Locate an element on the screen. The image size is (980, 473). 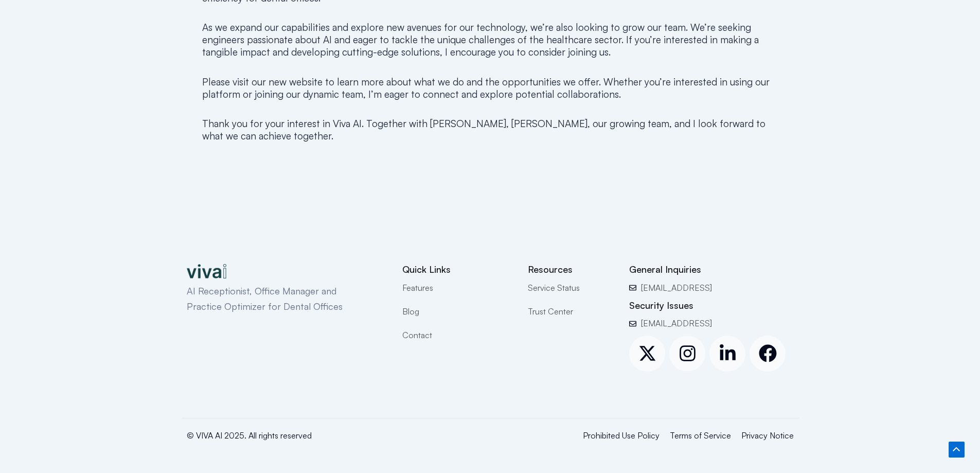
span: Contact is located at coordinates (418, 335).